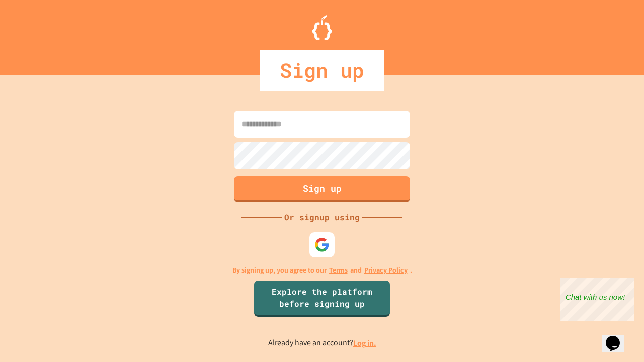 The height and width of the screenshot is (362, 644). What do you see at coordinates (322, 189) in the screenshot?
I see `button: Sign up` at bounding box center [322, 189].